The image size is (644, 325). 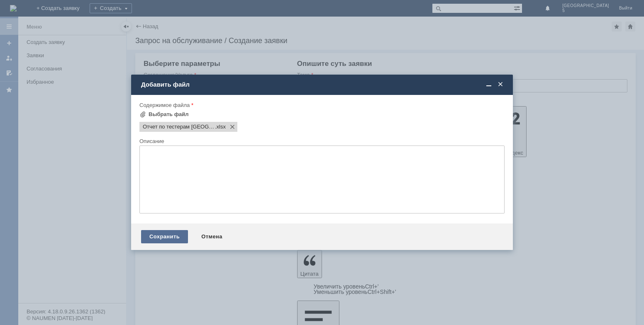 I want to click on div: Содержимое файла, so click(x=321, y=105).